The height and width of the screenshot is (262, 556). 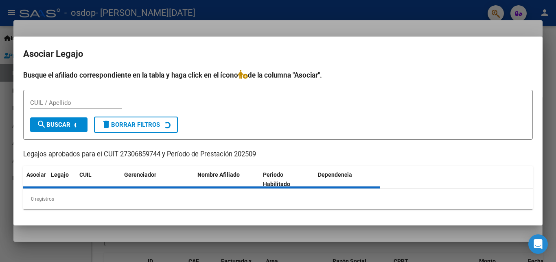 What do you see at coordinates (278, 155) in the screenshot?
I see `p: Legajos aprobados para el CUIT 27306859744 y Período de Prestación 202509` at bounding box center [278, 155].